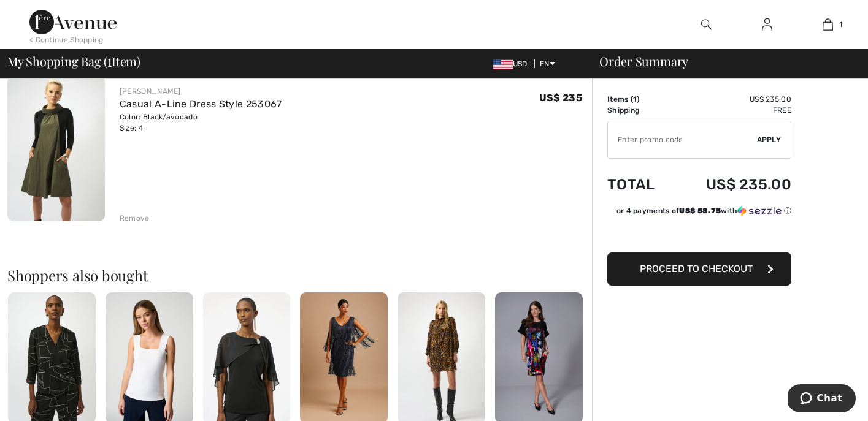  What do you see at coordinates (723, 61) in the screenshot?
I see `div: Order Summary` at bounding box center [723, 61].